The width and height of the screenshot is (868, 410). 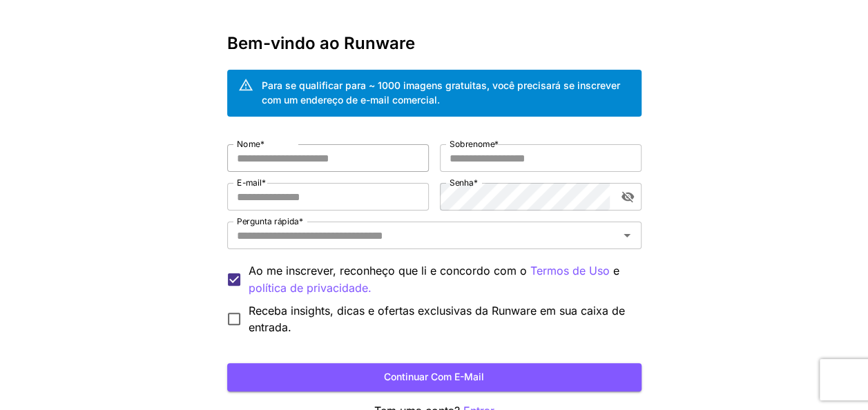 I want to click on button: Continuar com e-mail, so click(x=434, y=377).